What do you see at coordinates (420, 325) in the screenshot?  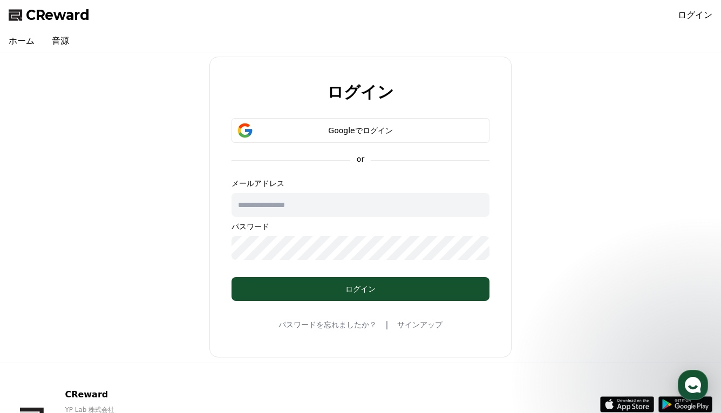 I see `a: サインアップ` at bounding box center [420, 325].